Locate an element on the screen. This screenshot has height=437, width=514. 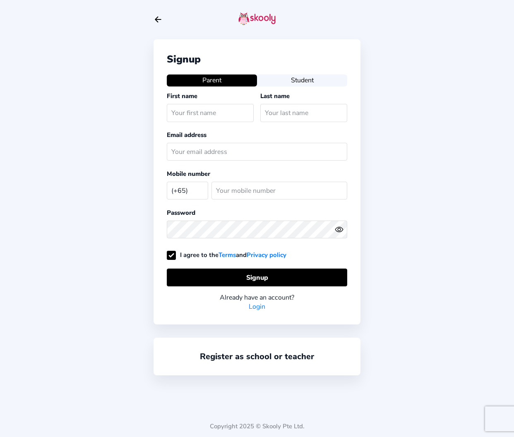
a: Register as school or teacher is located at coordinates (257, 356).